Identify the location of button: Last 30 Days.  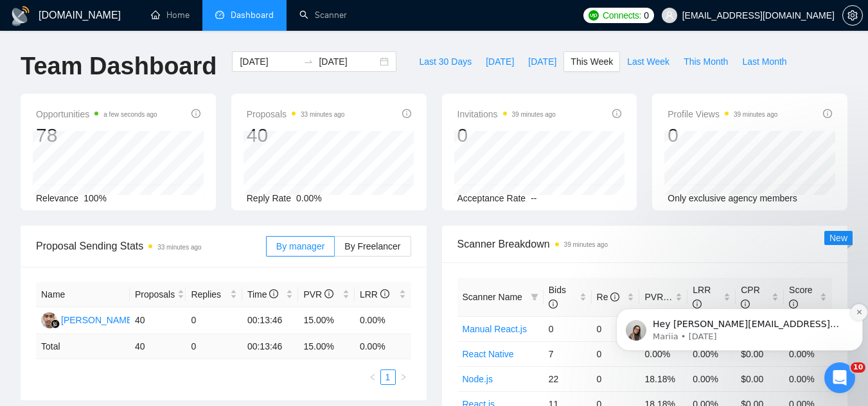
(445, 62).